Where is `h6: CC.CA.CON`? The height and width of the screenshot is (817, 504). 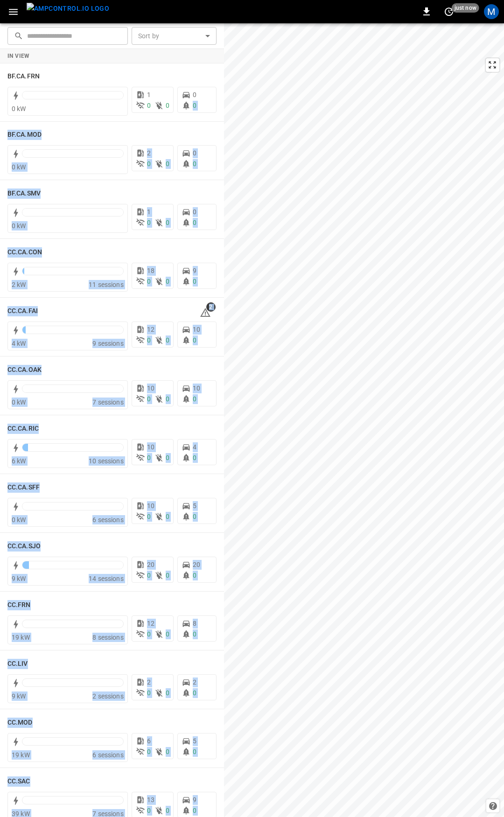 h6: CC.CA.CON is located at coordinates (25, 253).